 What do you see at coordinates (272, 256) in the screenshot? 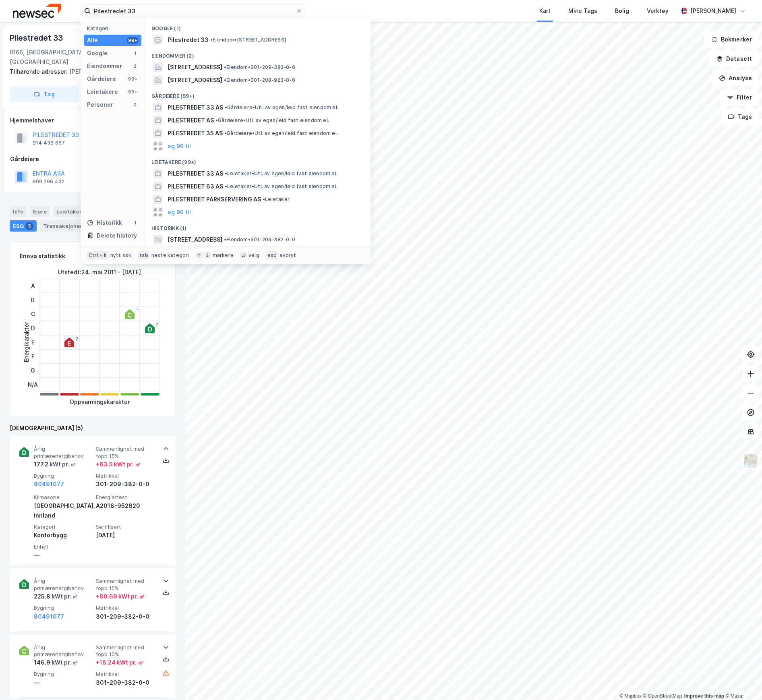
I see `div: esc` at bounding box center [272, 256].